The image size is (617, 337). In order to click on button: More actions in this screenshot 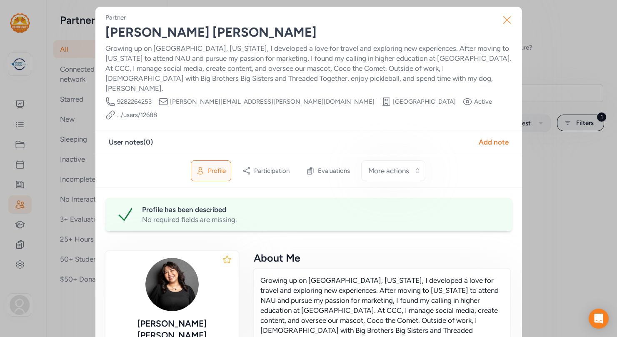, I will do `click(393, 171)`.